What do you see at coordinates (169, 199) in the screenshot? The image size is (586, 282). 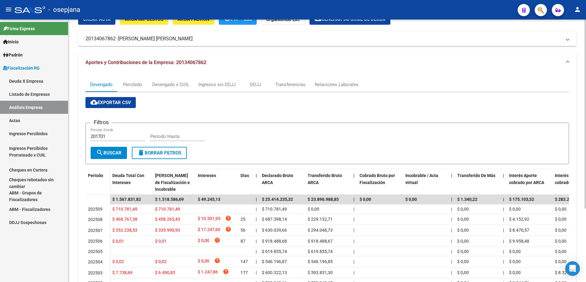 I see `span: $ 1.518.586,69` at bounding box center [169, 199].